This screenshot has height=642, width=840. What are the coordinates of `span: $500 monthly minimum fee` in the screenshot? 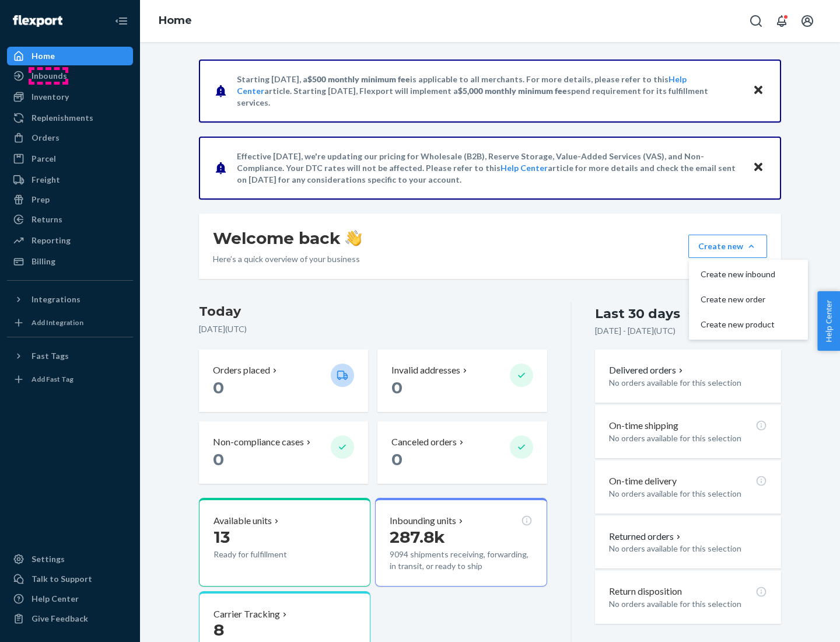 It's located at (358, 79).